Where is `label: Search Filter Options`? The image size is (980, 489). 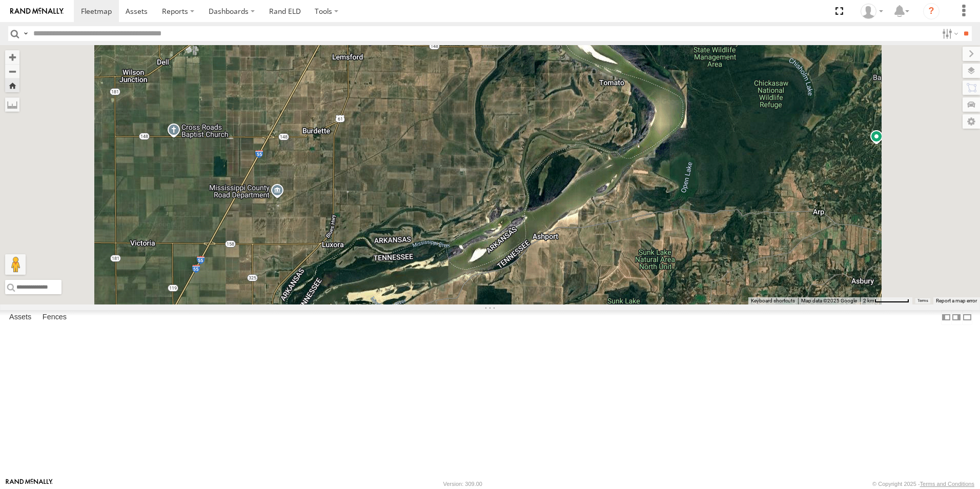
label: Search Filter Options is located at coordinates (948, 33).